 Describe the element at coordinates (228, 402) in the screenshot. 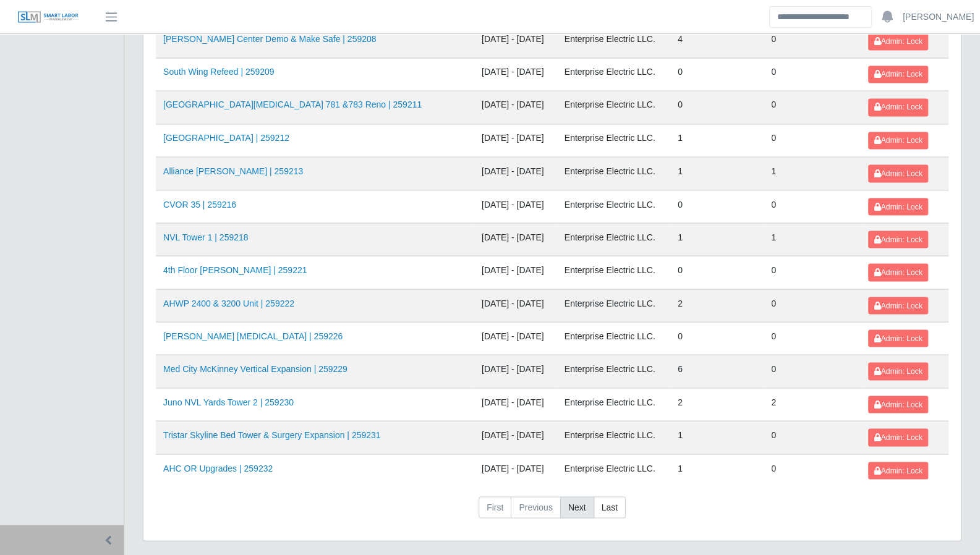

I see `a: Juno NVL Yards Tower 2 | 259230` at that location.